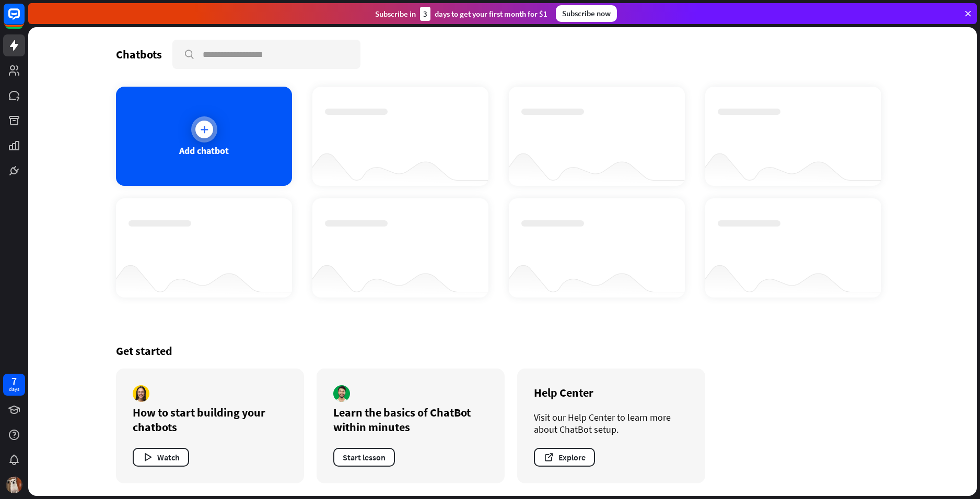 The width and height of the screenshot is (980, 499). I want to click on div: Chatbots, so click(139, 55).